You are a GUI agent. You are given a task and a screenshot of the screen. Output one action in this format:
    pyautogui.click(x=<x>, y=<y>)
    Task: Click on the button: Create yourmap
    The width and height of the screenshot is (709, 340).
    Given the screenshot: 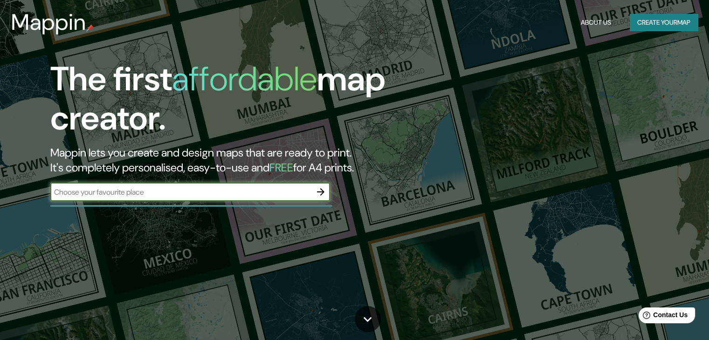 What is the action you would take?
    pyautogui.click(x=664, y=22)
    